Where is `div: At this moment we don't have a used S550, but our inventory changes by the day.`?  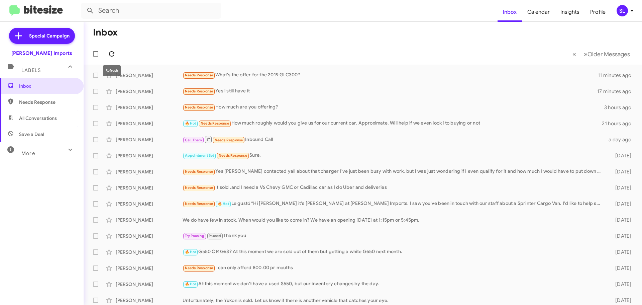
div: At this moment we don't have a used S550, but our inventory changes by the day. is located at coordinates (394, 284).